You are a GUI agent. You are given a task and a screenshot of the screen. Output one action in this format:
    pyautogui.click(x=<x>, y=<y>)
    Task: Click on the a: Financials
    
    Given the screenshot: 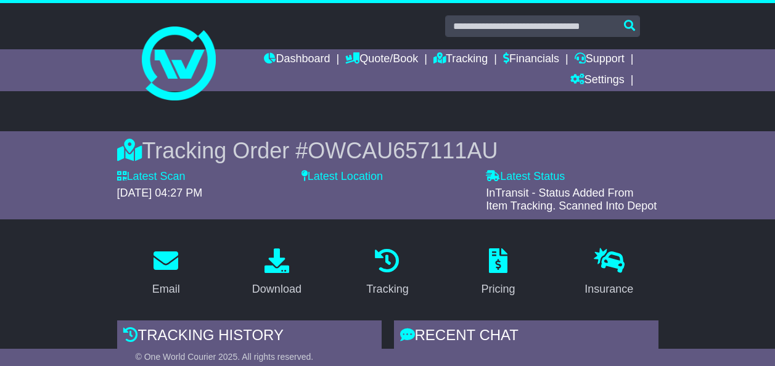 What is the action you would take?
    pyautogui.click(x=531, y=60)
    